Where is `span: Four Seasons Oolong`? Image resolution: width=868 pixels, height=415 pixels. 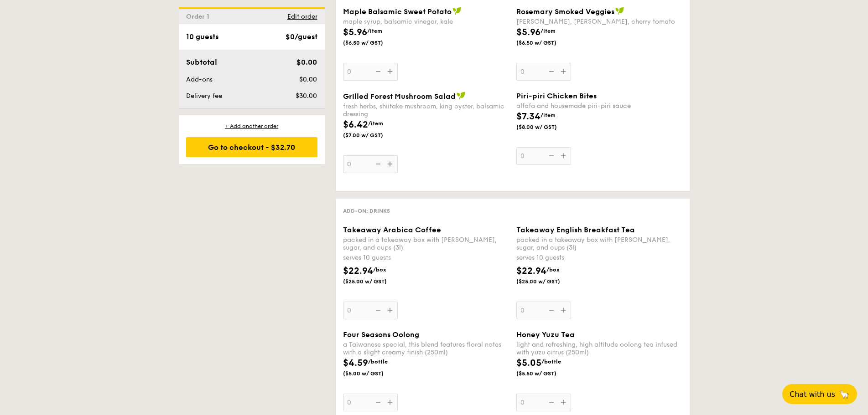
span: Four Seasons Oolong is located at coordinates (381, 334).